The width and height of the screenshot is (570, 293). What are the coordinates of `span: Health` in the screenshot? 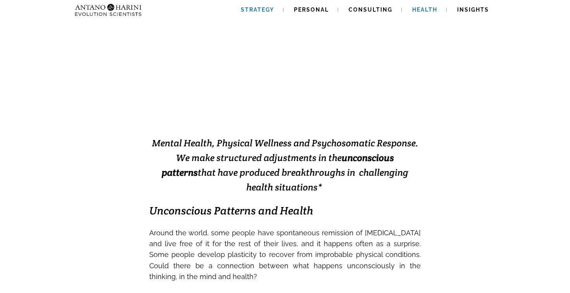 It's located at (424, 10).